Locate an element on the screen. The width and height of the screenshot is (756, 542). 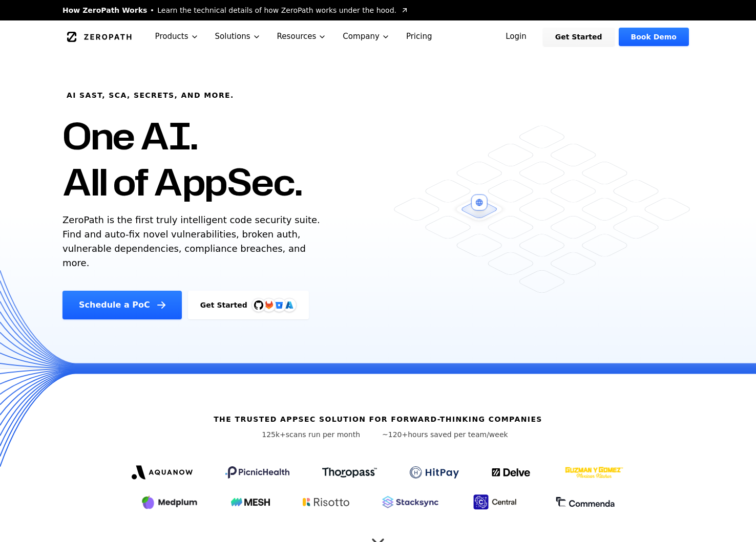
span: Learn the technical details of how ZeroPath works under the hood. is located at coordinates (277, 10).